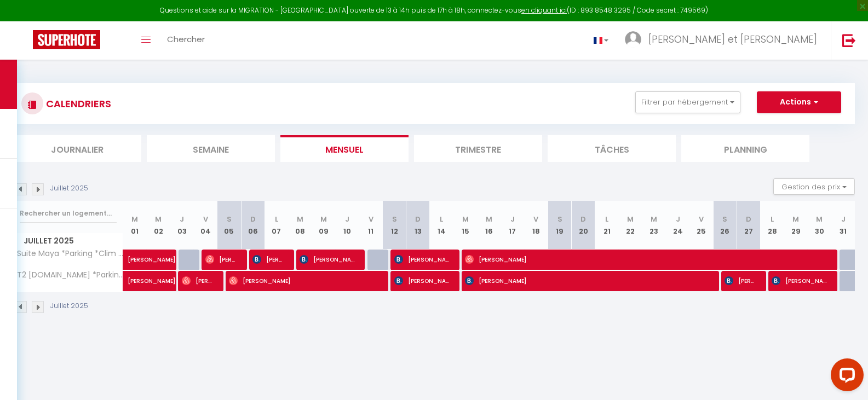  I want to click on th: 17, so click(512, 225).